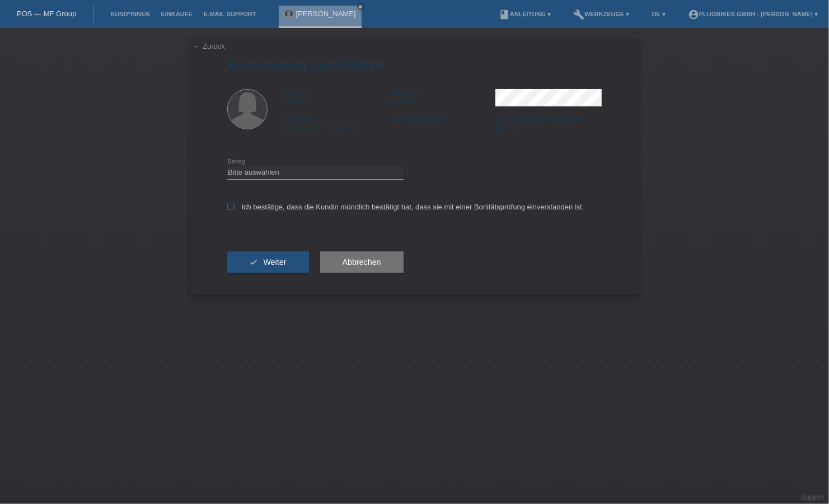 The height and width of the screenshot is (504, 829). What do you see at coordinates (268, 262) in the screenshot?
I see `button: check Weiter` at bounding box center [268, 262].